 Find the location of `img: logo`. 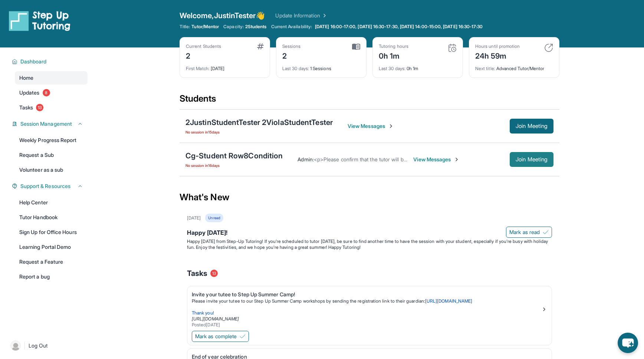

img: logo is located at coordinates (40, 21).